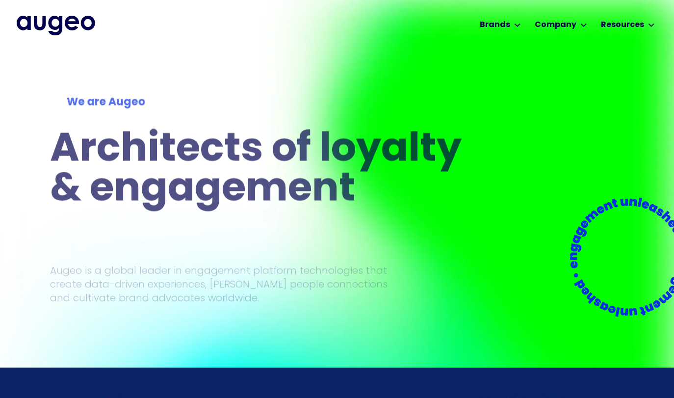  I want to click on div: Resources, so click(622, 25).